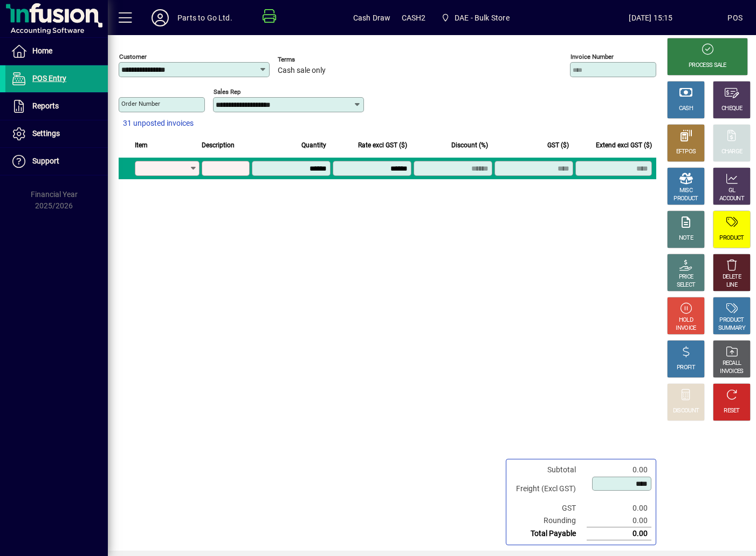 The image size is (756, 556). What do you see at coordinates (548, 489) in the screenshot?
I see `td: Freight (Excl GST)` at bounding box center [548, 489].